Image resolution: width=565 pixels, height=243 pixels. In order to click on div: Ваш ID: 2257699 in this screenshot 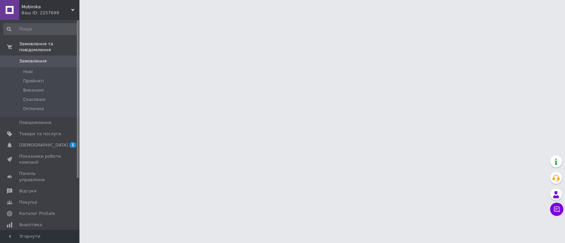, I will do `click(50, 13)`.